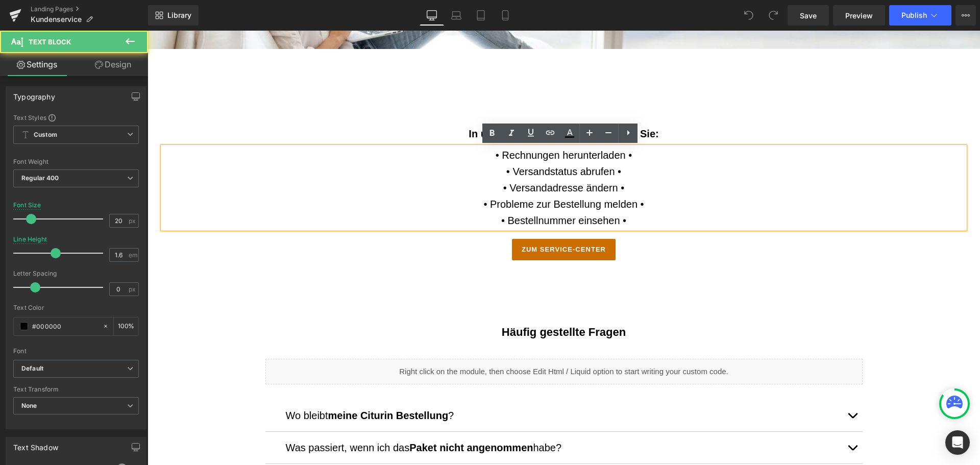 Image resolution: width=980 pixels, height=465 pixels. I want to click on span: Publish, so click(914, 15).